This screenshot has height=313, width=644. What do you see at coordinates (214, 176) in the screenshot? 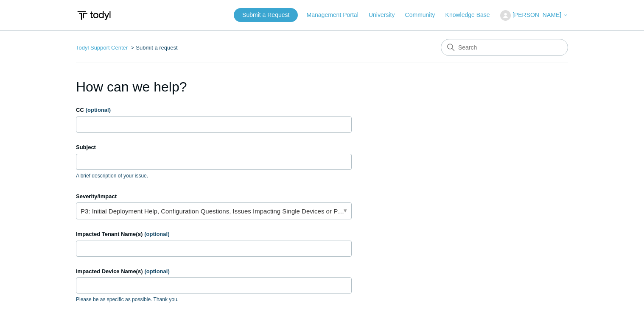
I see `p: A brief description of your issue.` at bounding box center [214, 176].